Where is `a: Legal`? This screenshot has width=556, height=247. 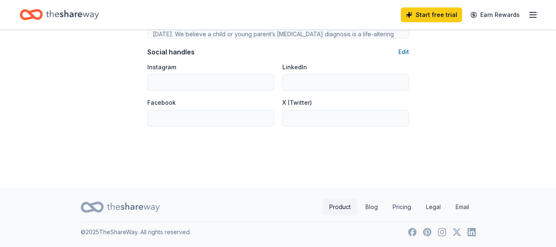
a: Legal is located at coordinates (433, 207).